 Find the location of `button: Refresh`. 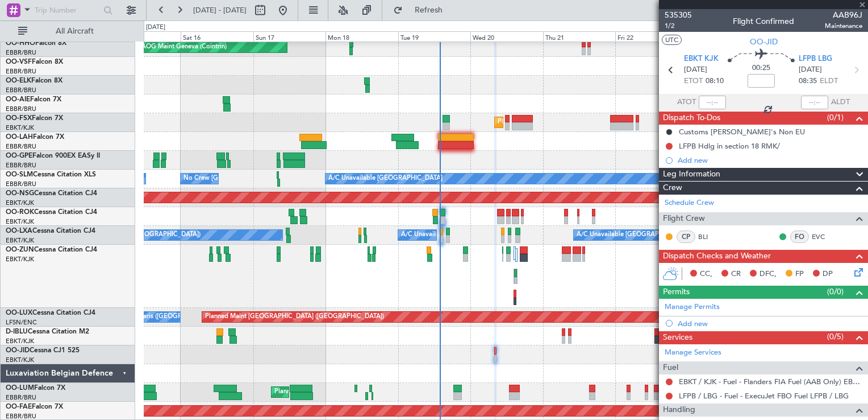

button: Refresh is located at coordinates (422, 10).